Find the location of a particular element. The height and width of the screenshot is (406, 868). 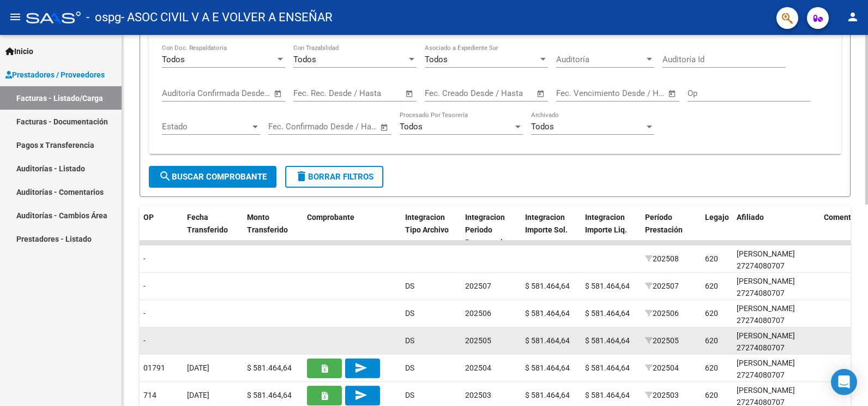

button: Buscar Comprobante is located at coordinates (213, 176).